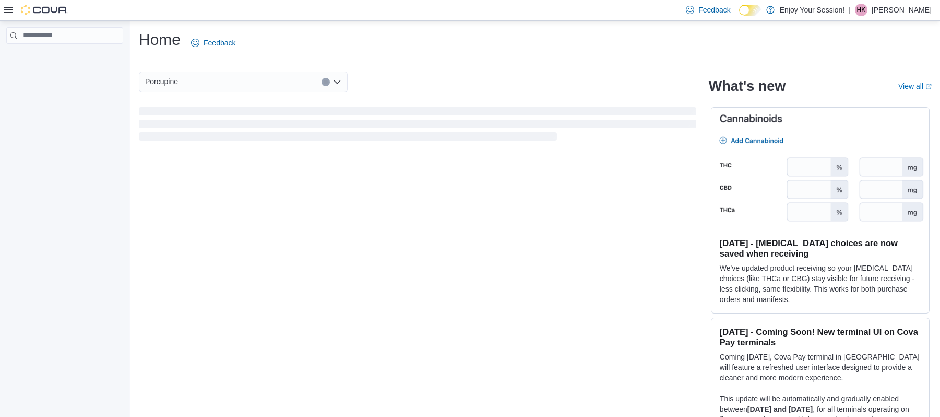 The height and width of the screenshot is (417, 940). What do you see at coordinates (337, 82) in the screenshot?
I see `button: Open list of options` at bounding box center [337, 82].